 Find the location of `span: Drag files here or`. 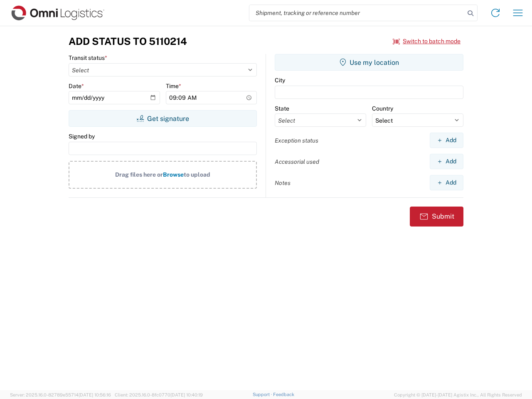

span: Drag files here or is located at coordinates (139, 175).